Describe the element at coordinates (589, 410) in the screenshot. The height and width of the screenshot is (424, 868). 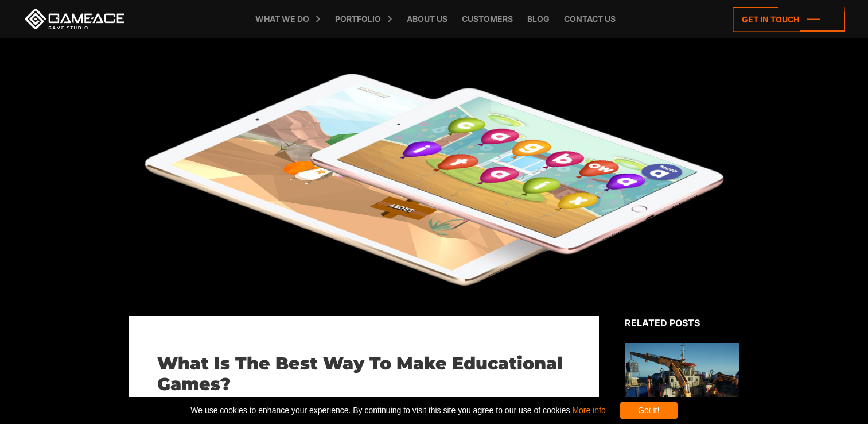
I see `a: More info` at that location.